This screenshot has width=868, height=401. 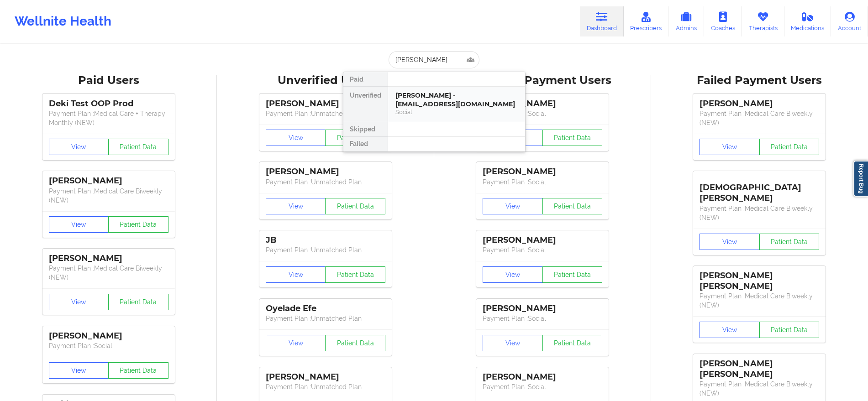 What do you see at coordinates (543, 81) in the screenshot?
I see `div: Skipped Payment Users` at bounding box center [543, 81].